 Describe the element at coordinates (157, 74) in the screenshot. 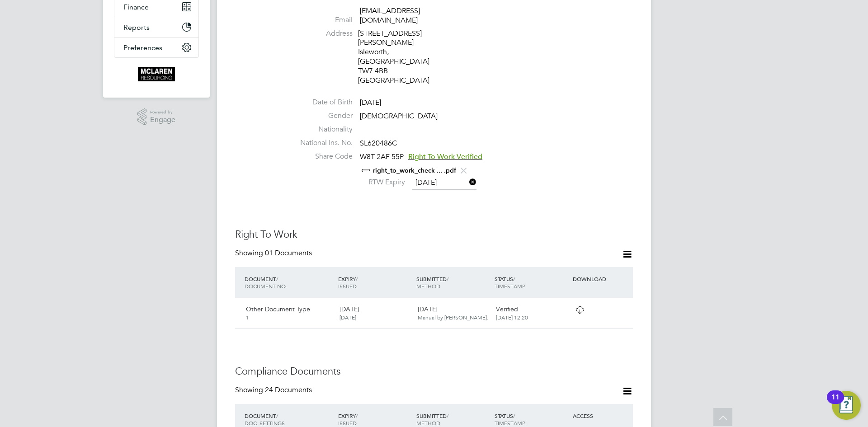

I see `a: Go to home page` at that location.